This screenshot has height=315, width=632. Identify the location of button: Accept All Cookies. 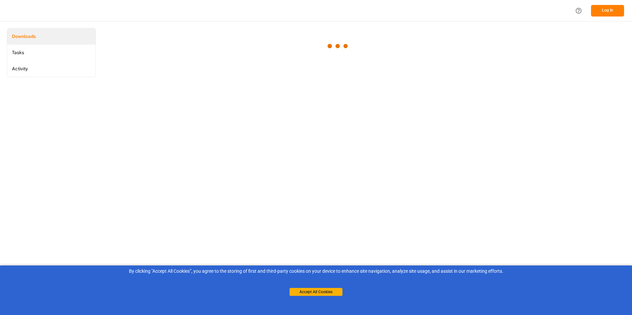
(316, 292).